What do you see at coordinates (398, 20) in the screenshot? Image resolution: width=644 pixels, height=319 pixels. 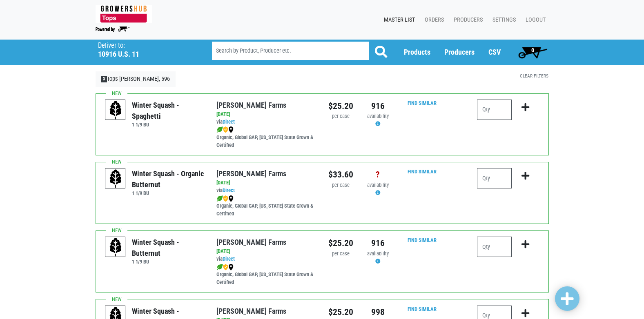 I see `a: Master List` at bounding box center [398, 20].